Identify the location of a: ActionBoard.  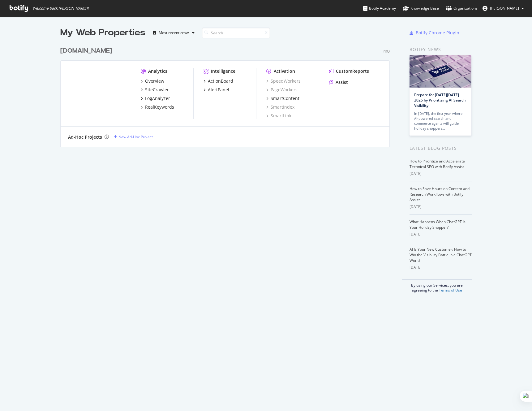
(218, 81).